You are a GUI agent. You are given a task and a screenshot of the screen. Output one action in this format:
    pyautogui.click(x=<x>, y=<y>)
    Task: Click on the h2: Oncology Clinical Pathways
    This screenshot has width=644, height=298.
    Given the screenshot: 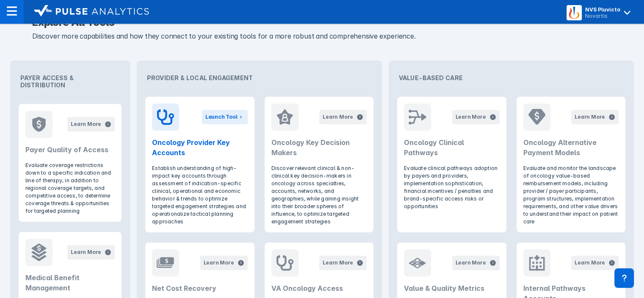 What is the action you would take?
    pyautogui.click(x=451, y=148)
    